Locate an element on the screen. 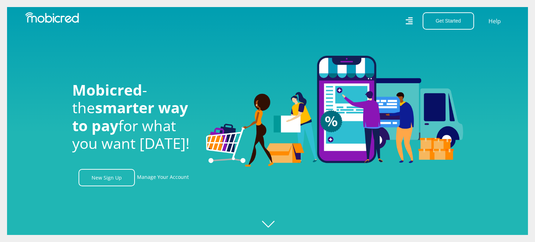 This screenshot has height=242, width=535. a: Help is located at coordinates (495, 21).